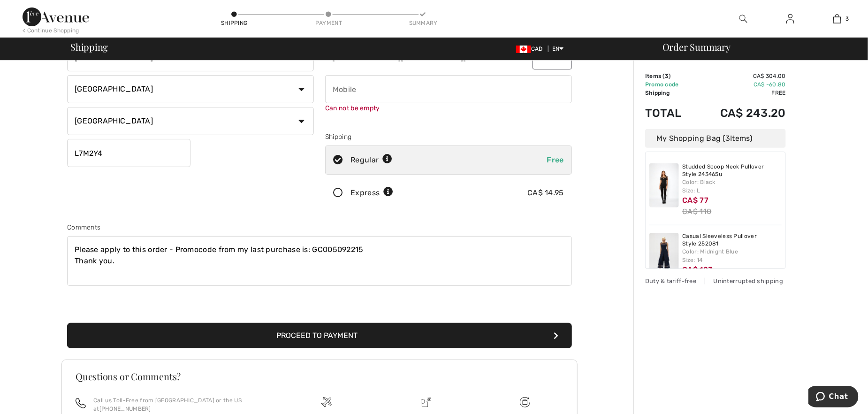 The image size is (868, 414). What do you see at coordinates (716, 138) in the screenshot?
I see `div: My Shopping Bag ( Items)` at bounding box center [716, 138].